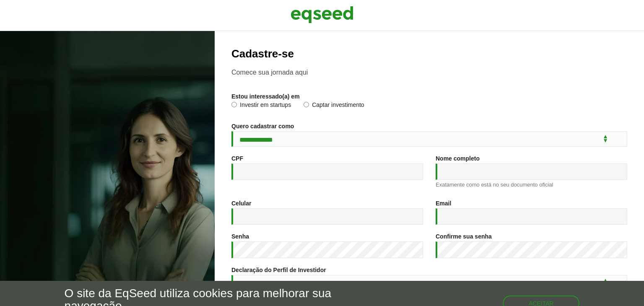 The height and width of the screenshot is (306, 644). I want to click on h2: Cadastre-se, so click(429, 54).